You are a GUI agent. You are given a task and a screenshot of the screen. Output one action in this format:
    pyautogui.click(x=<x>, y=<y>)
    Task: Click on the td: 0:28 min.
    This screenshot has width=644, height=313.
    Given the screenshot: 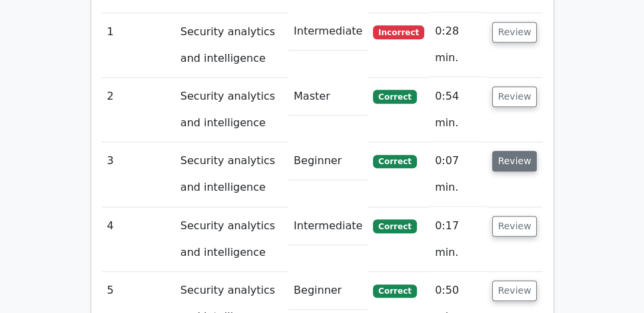 What is the action you would take?
    pyautogui.click(x=458, y=45)
    